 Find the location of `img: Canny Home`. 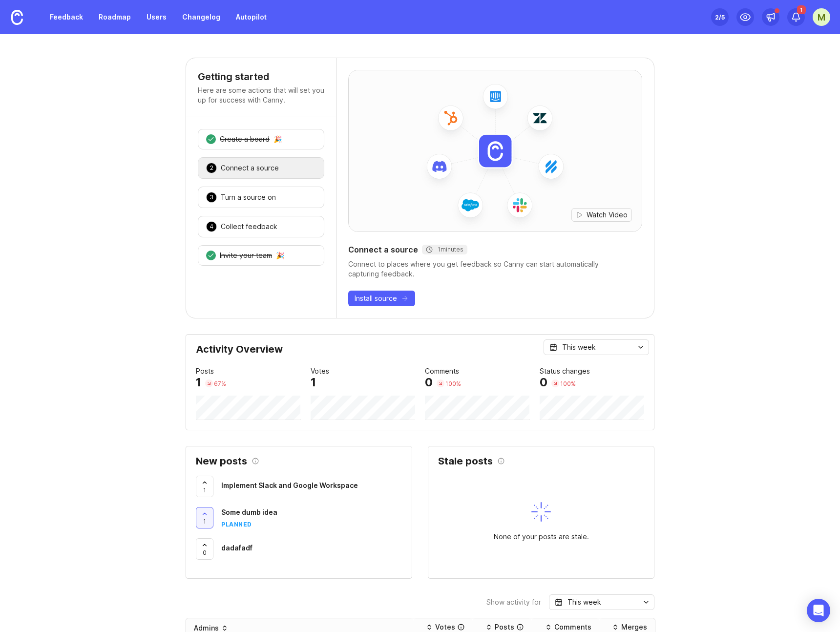

img: Canny Home is located at coordinates (17, 17).